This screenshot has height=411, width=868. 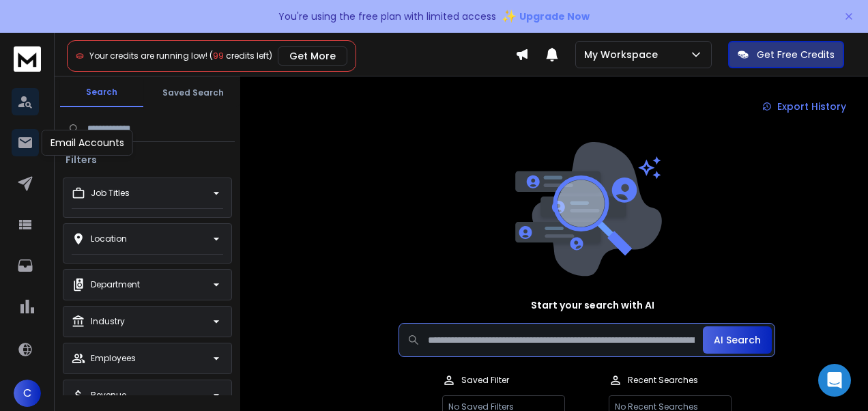 I want to click on p: Get Free Credits, so click(x=796, y=54).